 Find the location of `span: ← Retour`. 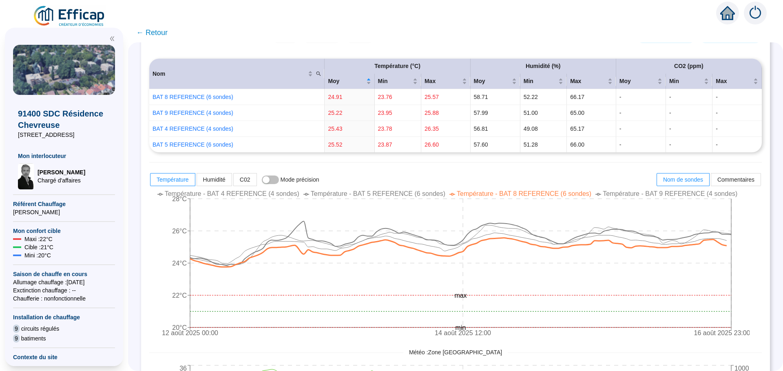

span: ← Retour is located at coordinates (152, 33).